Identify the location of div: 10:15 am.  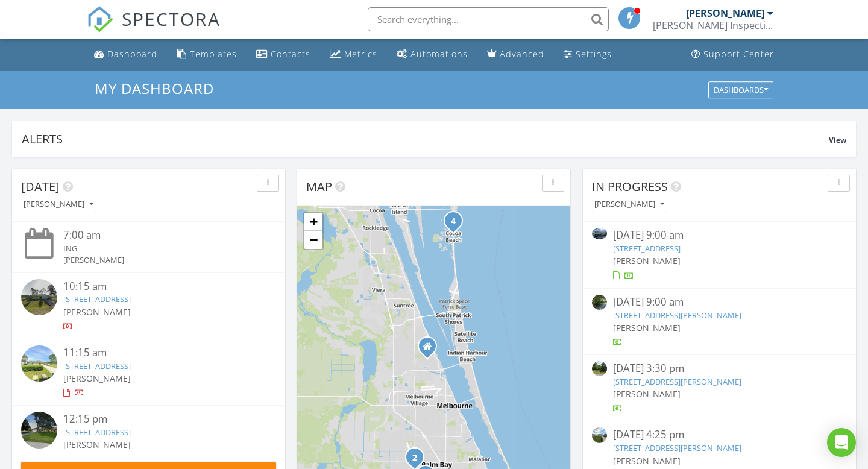
(158, 286).